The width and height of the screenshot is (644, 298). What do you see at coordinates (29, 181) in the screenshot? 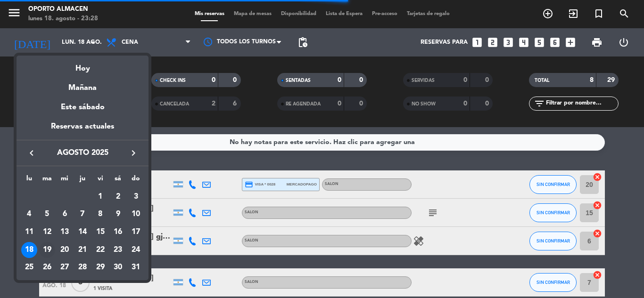
I see `th: lunes` at bounding box center [29, 181].